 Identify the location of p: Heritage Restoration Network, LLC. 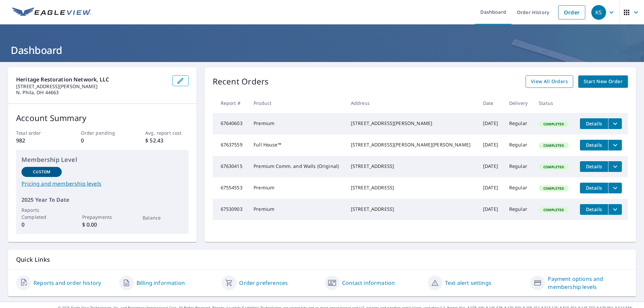
(91, 80).